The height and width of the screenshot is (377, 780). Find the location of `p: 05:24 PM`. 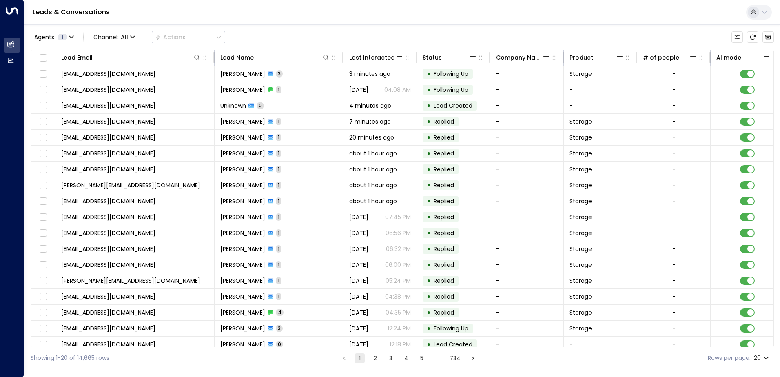

p: 05:24 PM is located at coordinates (398, 281).